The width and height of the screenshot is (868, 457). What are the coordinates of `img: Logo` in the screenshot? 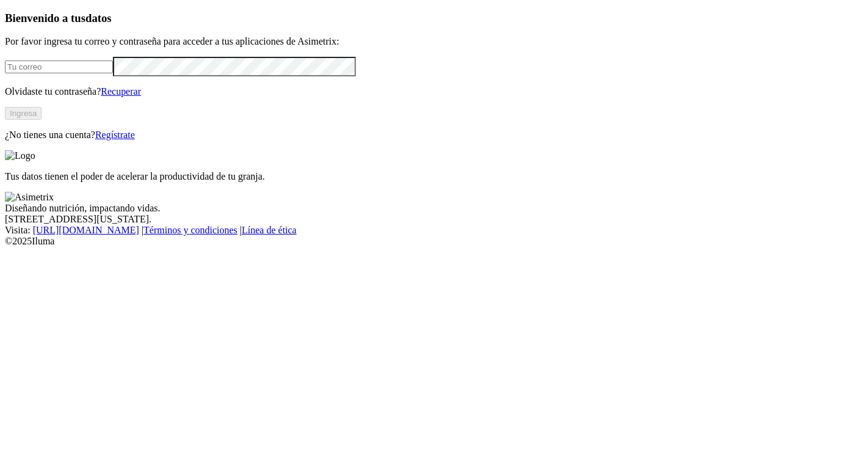 It's located at (20, 155).